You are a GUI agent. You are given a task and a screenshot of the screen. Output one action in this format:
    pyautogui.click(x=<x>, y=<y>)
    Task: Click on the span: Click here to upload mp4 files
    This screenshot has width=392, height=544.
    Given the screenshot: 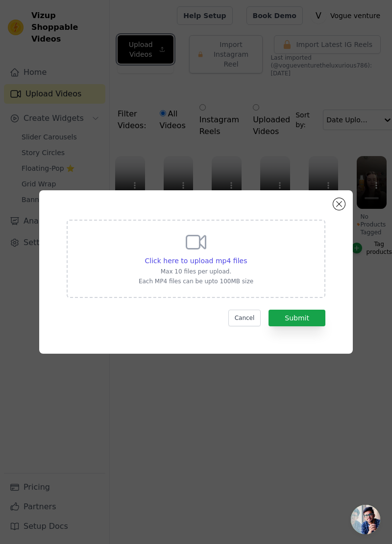 What is the action you would take?
    pyautogui.click(x=196, y=261)
    